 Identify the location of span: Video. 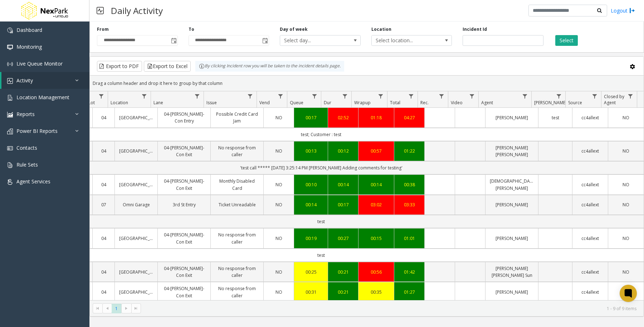
(457, 103).